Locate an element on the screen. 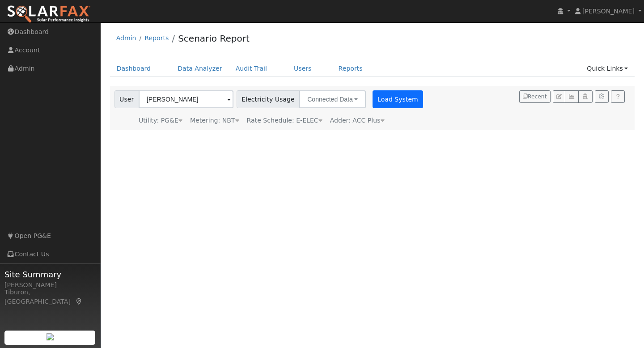  div: Metering: NBT is located at coordinates (215, 120).